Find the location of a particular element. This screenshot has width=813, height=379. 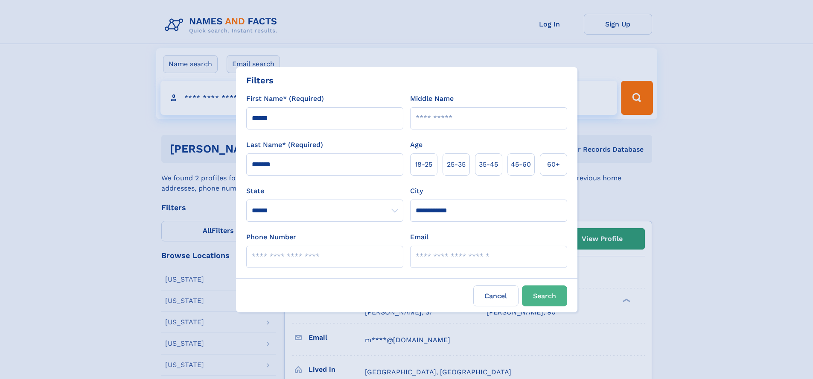

label: First Name* (Required) is located at coordinates (285, 99).